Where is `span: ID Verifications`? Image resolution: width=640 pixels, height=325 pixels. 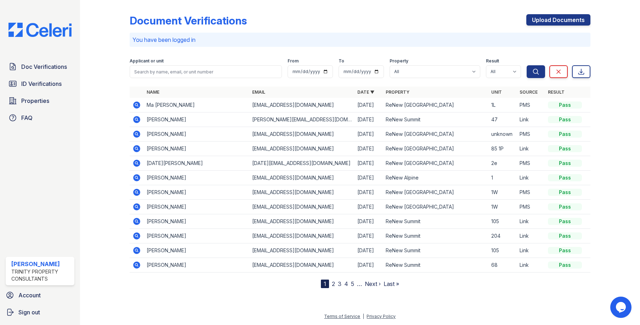
span: ID Verifications is located at coordinates (41, 84).